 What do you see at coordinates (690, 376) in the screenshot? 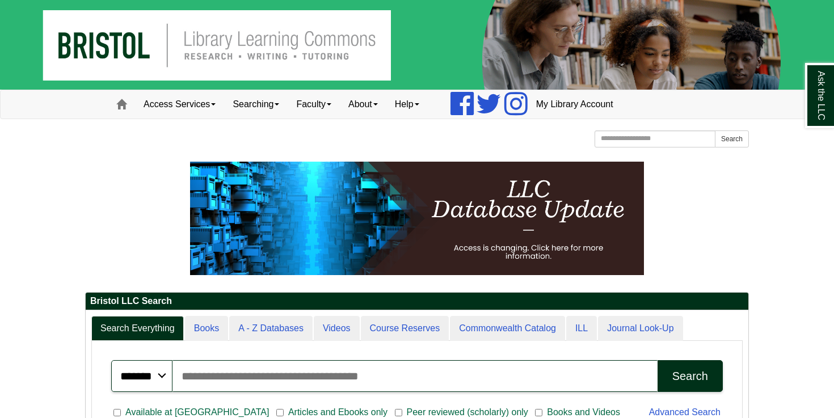
I see `div: Search` at bounding box center [690, 376].